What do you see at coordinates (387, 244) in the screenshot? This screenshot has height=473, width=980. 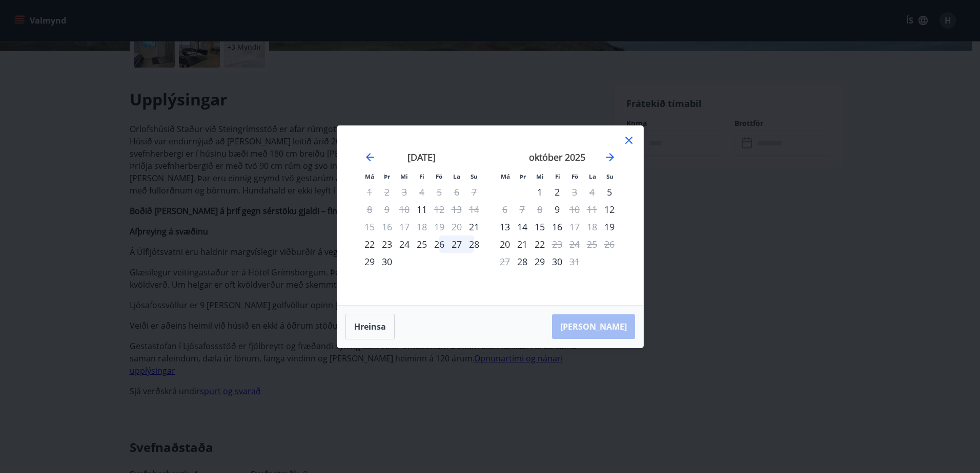 I see `td: Choose þriðjudagur, 23. september 2025 as your check-in date. It’s available.` at bounding box center [387, 244].